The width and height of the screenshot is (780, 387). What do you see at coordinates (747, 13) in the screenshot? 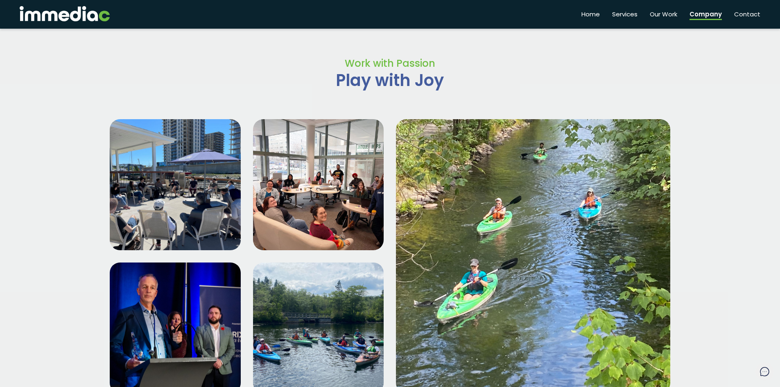
I see `a: Contact` at bounding box center [747, 13].